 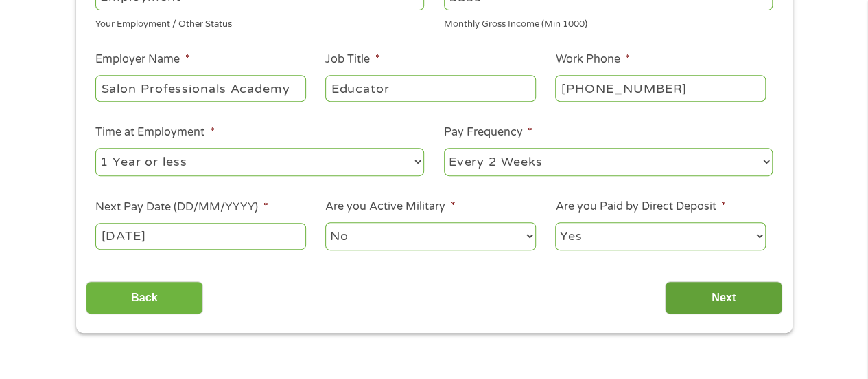 I want to click on div: Monthly Gross Income (Min 1000), so click(x=608, y=22).